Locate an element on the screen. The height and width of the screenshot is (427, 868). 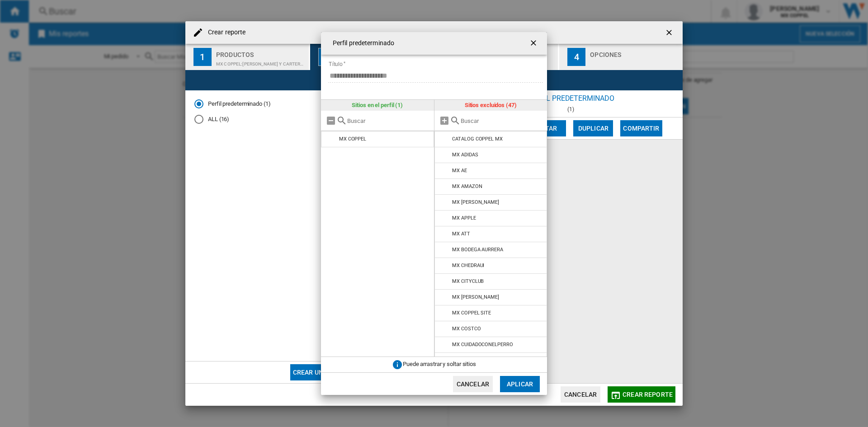
md-icon: Quitar todo is located at coordinates (331, 121).